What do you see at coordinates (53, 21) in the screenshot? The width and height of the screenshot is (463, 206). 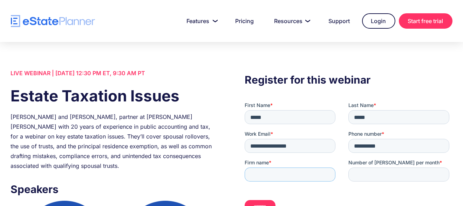 I see `a: home` at bounding box center [53, 21].